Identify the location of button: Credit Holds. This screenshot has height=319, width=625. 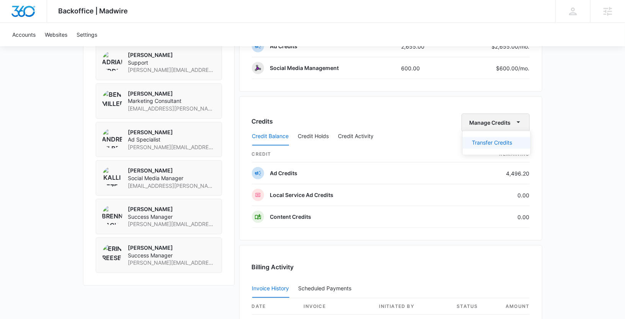
(313, 137).